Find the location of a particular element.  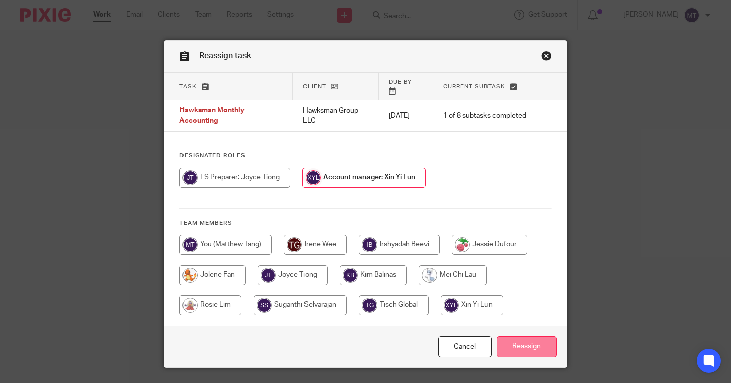

span: Task is located at coordinates (188, 86).